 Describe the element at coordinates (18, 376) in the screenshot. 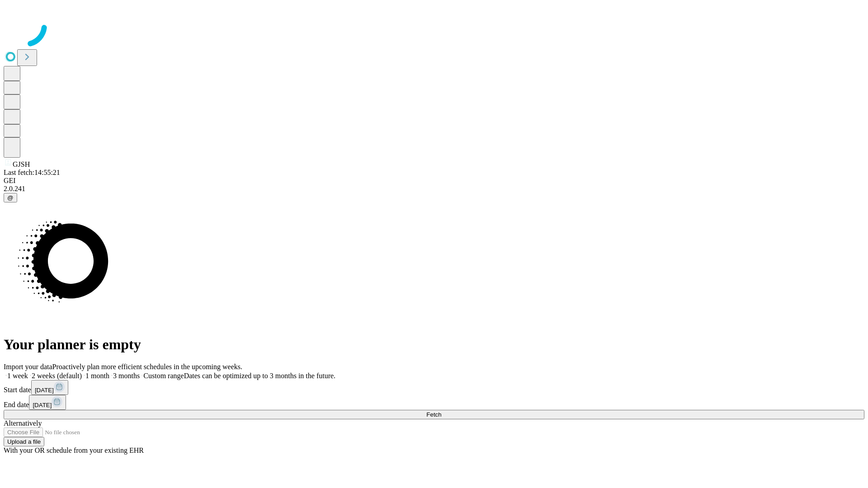

I see `span: 1 week` at that location.